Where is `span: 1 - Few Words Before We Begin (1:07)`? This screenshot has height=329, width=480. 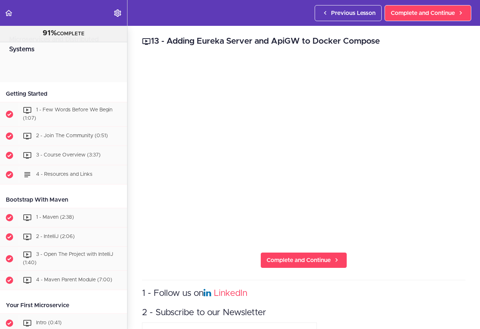
span: 1 - Few Words Before We Begin (1:07) is located at coordinates (68, 114).